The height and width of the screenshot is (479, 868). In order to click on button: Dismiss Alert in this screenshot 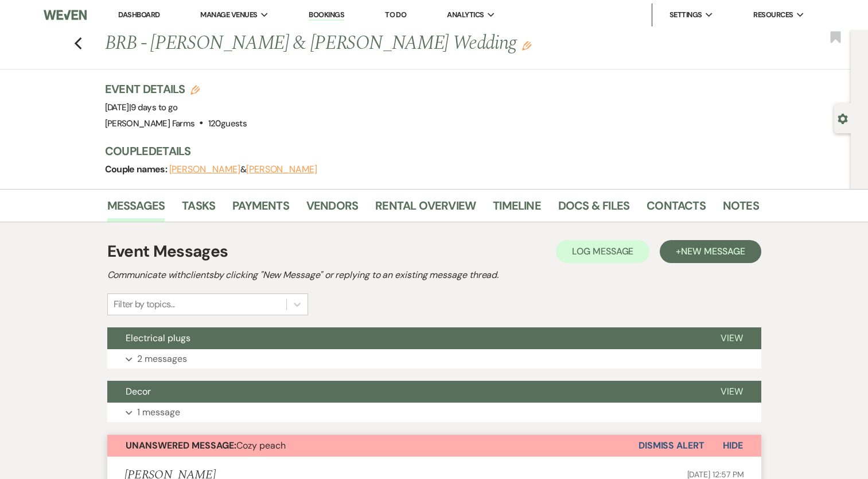, I will do `click(671, 445)`.